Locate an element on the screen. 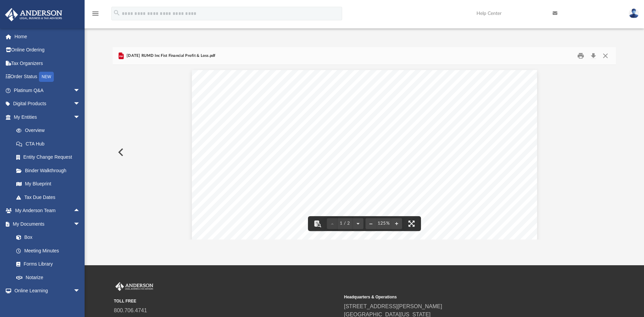 This screenshot has width=644, height=317. span: IJ is located at coordinates (263, 169).